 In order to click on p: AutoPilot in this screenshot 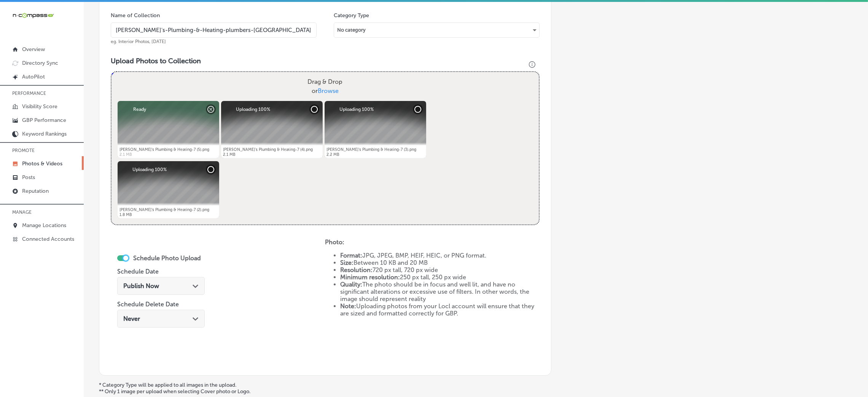, I will do `click(33, 76)`.